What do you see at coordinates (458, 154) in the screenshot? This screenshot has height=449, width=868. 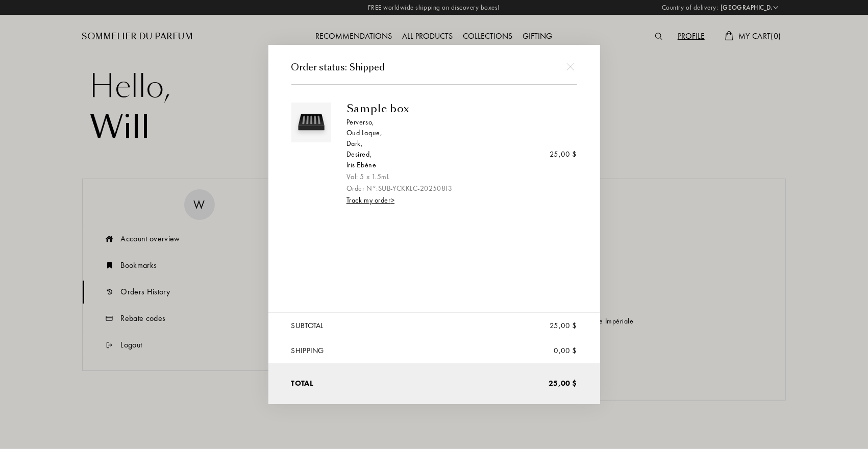 I see `div: Desired ,` at bounding box center [458, 154].